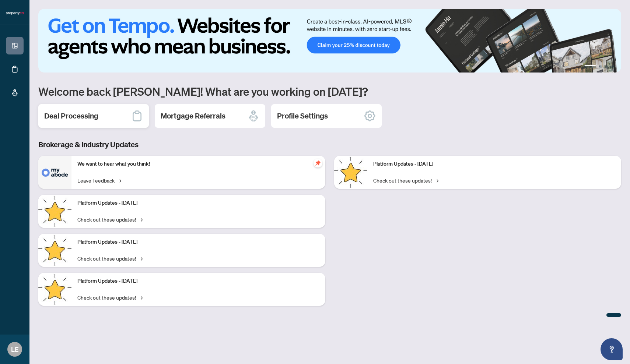 Image resolution: width=630 pixels, height=364 pixels. I want to click on button: 3, so click(606, 66).